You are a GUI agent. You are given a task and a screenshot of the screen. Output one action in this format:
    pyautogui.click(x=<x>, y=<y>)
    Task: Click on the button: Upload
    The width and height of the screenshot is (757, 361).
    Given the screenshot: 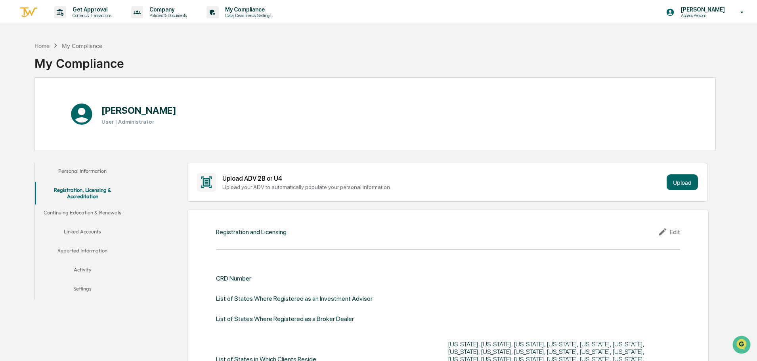 What is the action you would take?
    pyautogui.click(x=682, y=182)
    